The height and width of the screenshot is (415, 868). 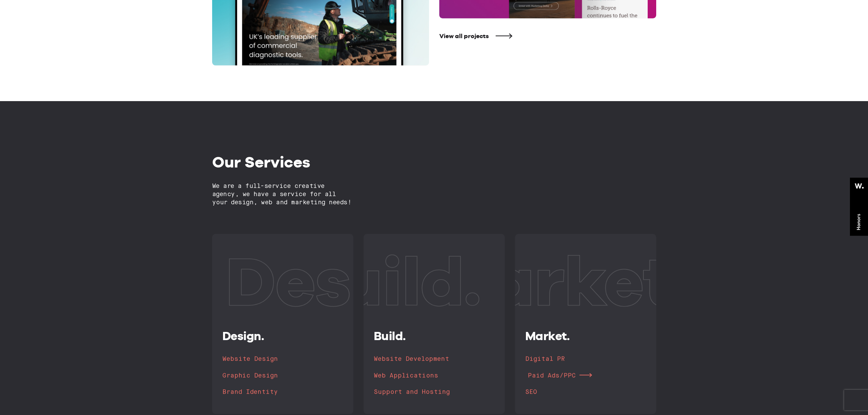 What do you see at coordinates (412, 393) in the screenshot?
I see `h4: Support and Hosting` at bounding box center [412, 393].